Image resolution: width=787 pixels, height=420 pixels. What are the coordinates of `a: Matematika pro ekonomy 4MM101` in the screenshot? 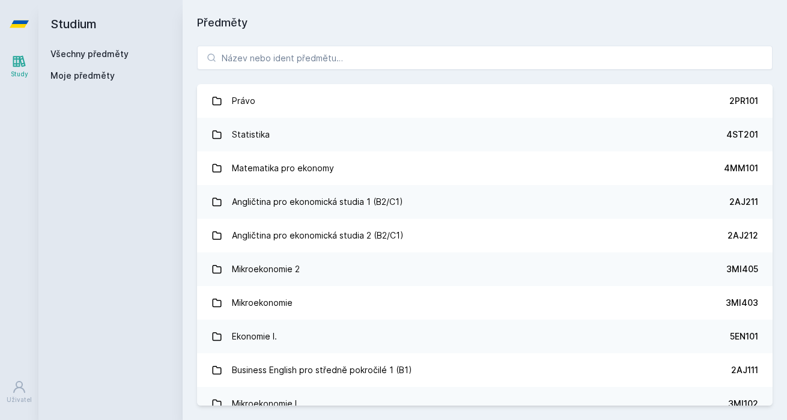 It's located at (485, 168).